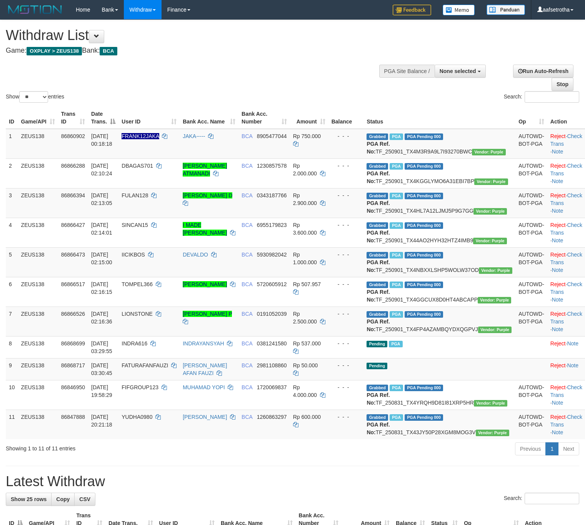 The image size is (585, 525). What do you see at coordinates (35, 10) in the screenshot?
I see `img: MOTION_logo.png` at bounding box center [35, 10].